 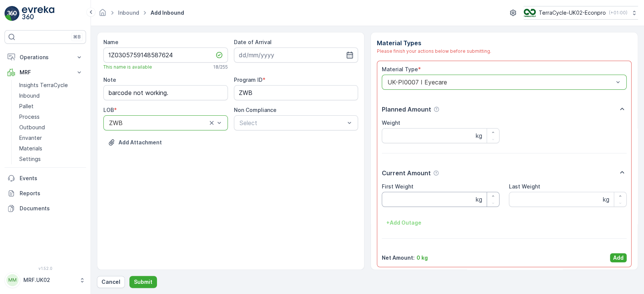 What do you see at coordinates (45, 280) in the screenshot?
I see `button: MMMRF.UK02` at bounding box center [45, 280].